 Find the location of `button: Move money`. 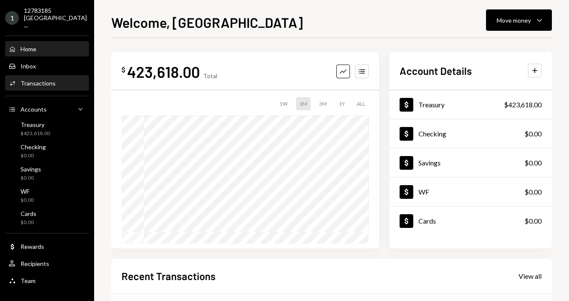

button: Move money is located at coordinates (519, 20).